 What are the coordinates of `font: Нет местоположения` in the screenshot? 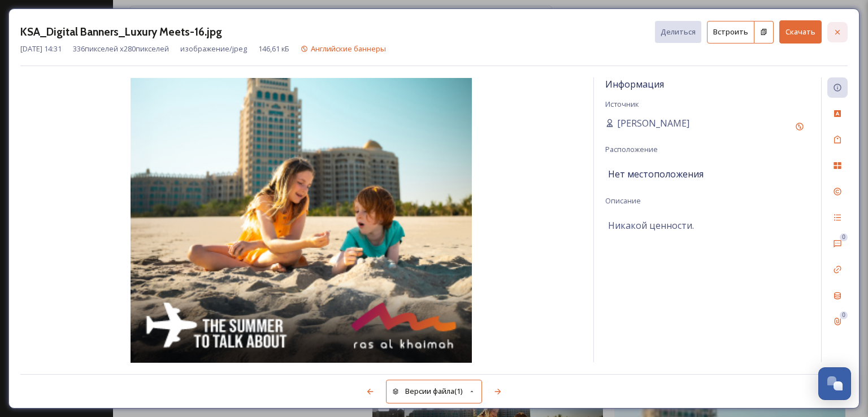 It's located at (655, 174).